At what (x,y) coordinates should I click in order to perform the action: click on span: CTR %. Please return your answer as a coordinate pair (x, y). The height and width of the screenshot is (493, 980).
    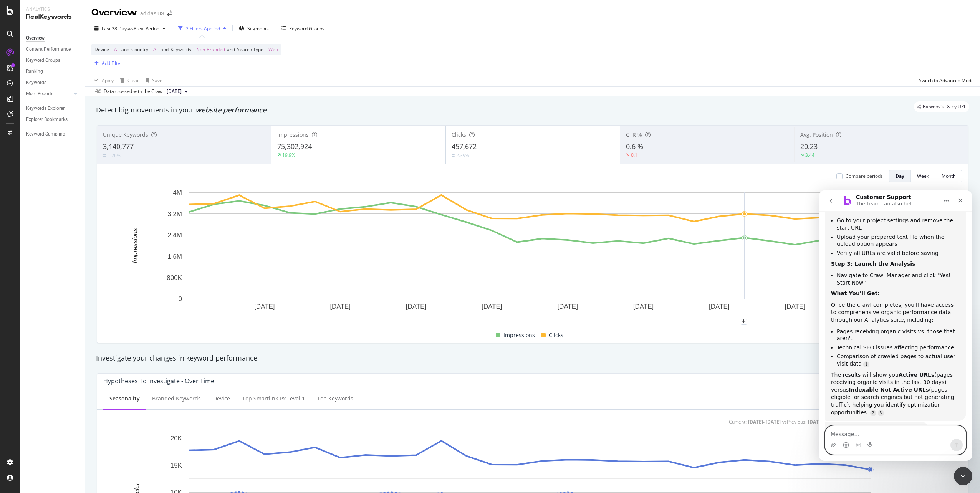
    Looking at the image, I should click on (634, 134).